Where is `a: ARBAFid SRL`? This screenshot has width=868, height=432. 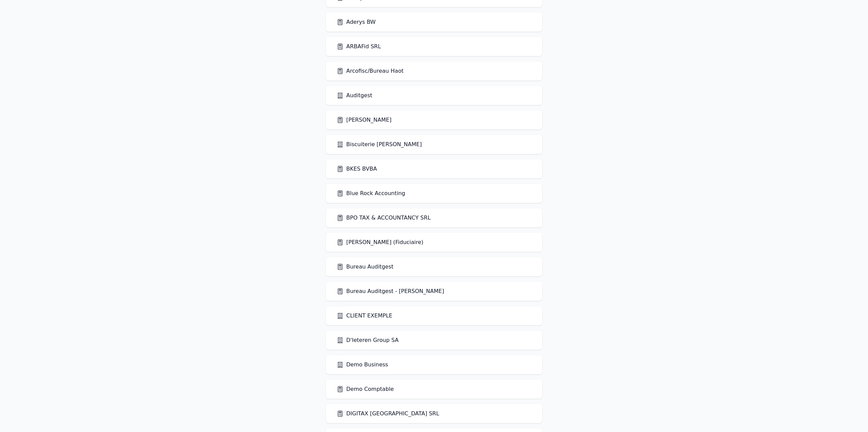 a: ARBAFid SRL is located at coordinates (358, 46).